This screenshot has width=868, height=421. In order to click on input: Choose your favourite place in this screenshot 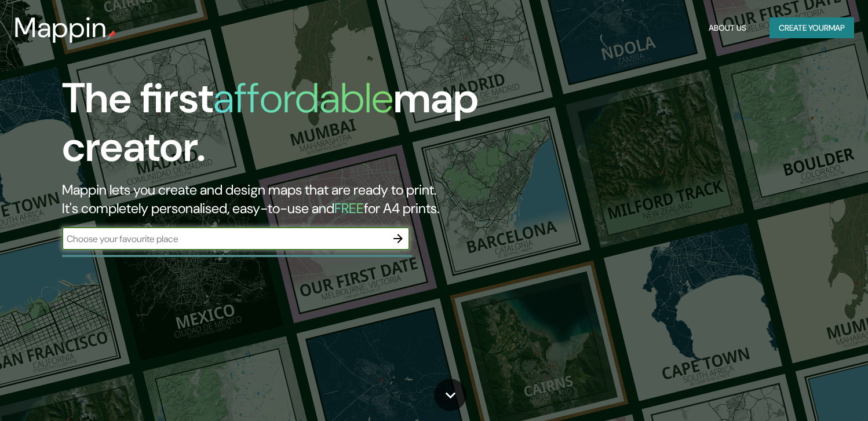, I will do `click(224, 239)`.